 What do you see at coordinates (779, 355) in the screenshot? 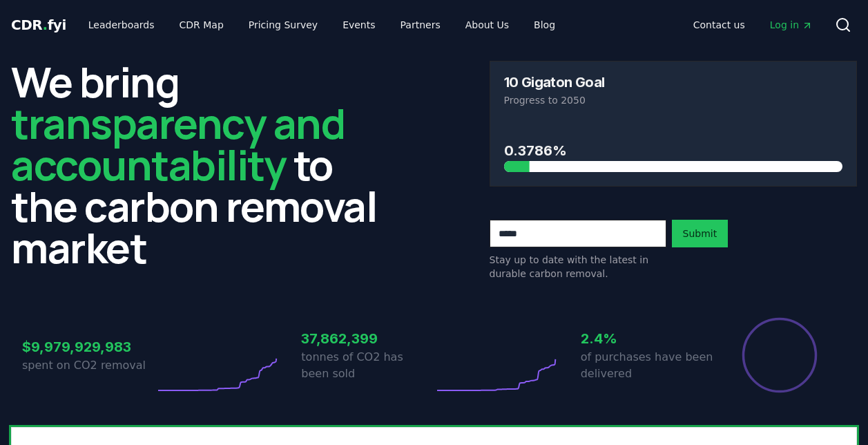
I see `div: Percentage of sales delivered` at bounding box center [779, 355].